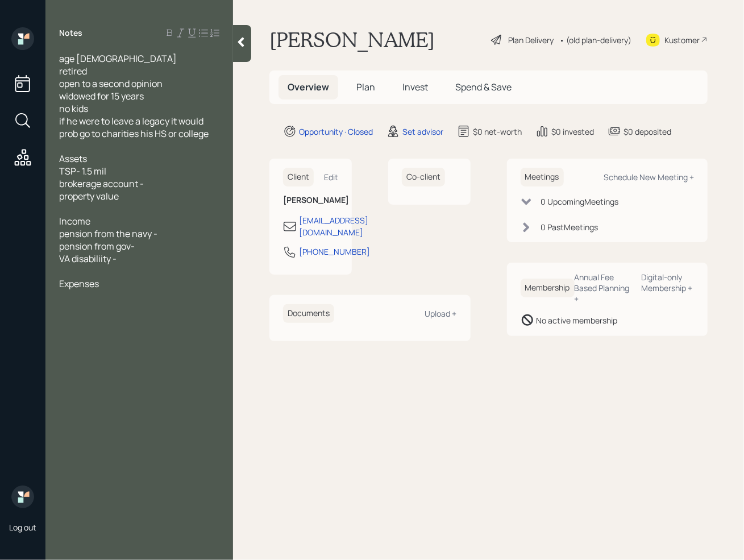 Image resolution: width=744 pixels, height=560 pixels. I want to click on div: Annual Fee Based Planning +, so click(604, 288).